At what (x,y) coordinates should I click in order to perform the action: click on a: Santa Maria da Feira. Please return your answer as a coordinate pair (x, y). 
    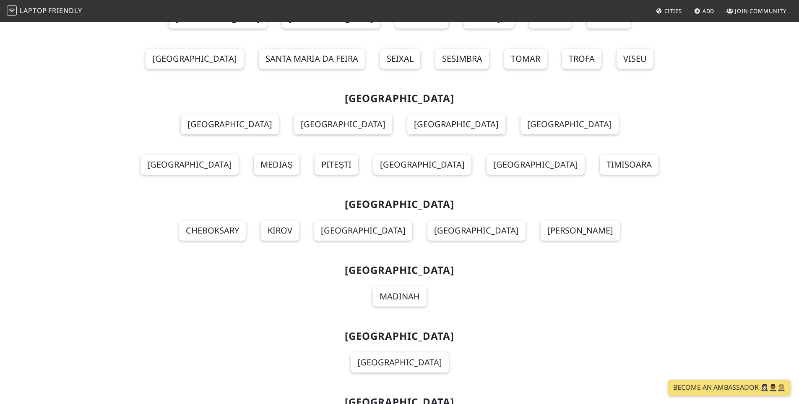
    Looking at the image, I should click on (312, 59).